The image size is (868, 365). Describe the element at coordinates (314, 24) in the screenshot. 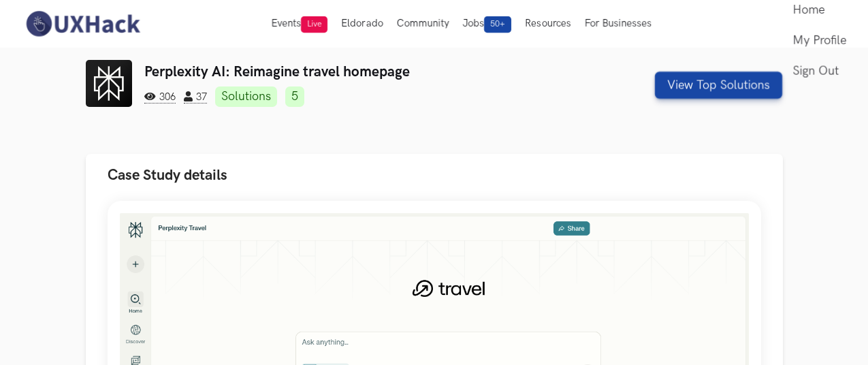

I see `span: Live` at that location.